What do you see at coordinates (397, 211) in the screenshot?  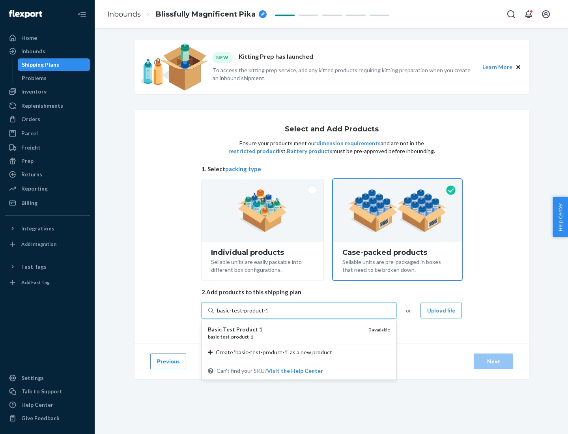 I see `img: case-pack.59cecea509d18c883b923b81aeac6d0b.png` at bounding box center [397, 211].